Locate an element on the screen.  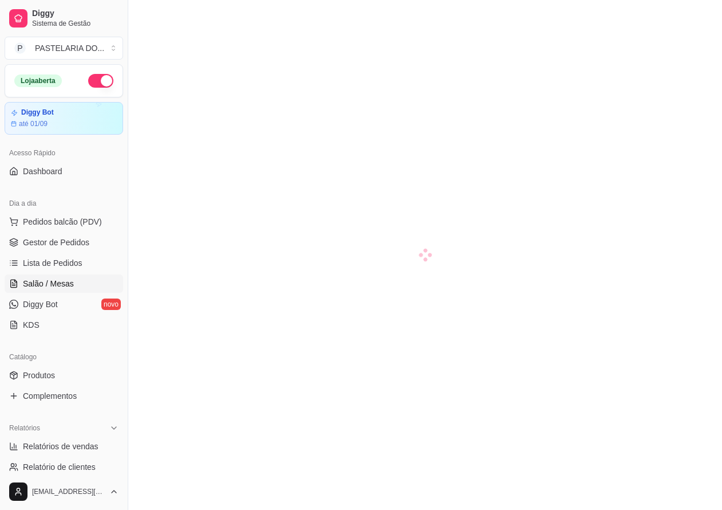
a: Produtos is located at coordinates (64, 375).